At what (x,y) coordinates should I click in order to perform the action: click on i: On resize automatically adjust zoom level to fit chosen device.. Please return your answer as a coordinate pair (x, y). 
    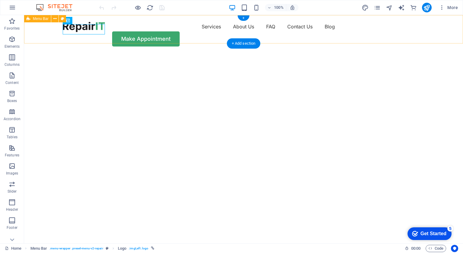
    Looking at the image, I should click on (293, 8).